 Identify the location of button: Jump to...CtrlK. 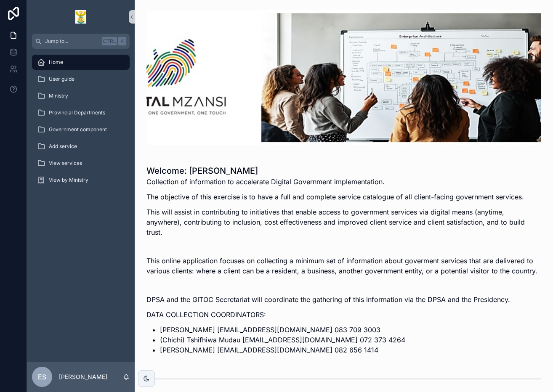
(81, 41).